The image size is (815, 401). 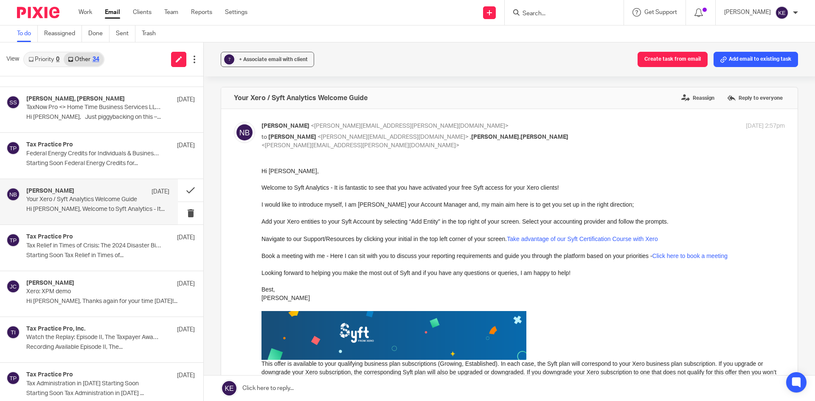 What do you see at coordinates (300, 98) in the screenshot?
I see `h4: Your Xero / Syft Analytics Welcome Guide` at bounding box center [300, 98].